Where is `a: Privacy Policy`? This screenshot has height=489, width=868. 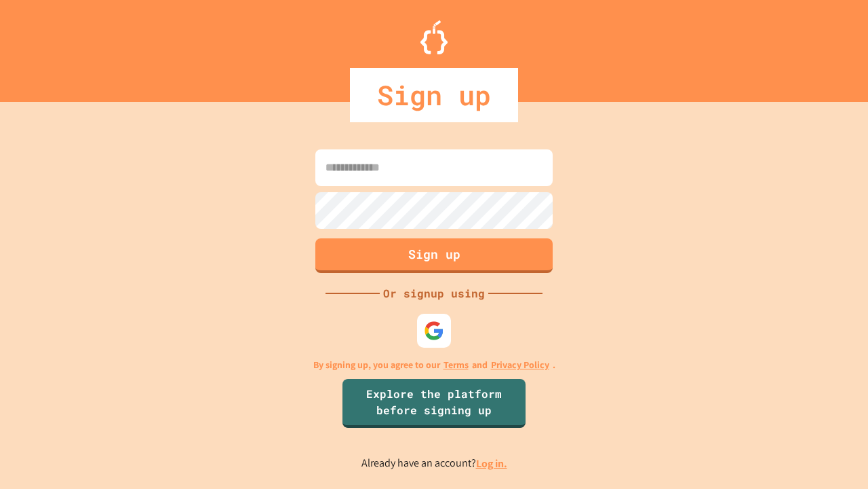
a: Privacy Policy is located at coordinates (520, 364).